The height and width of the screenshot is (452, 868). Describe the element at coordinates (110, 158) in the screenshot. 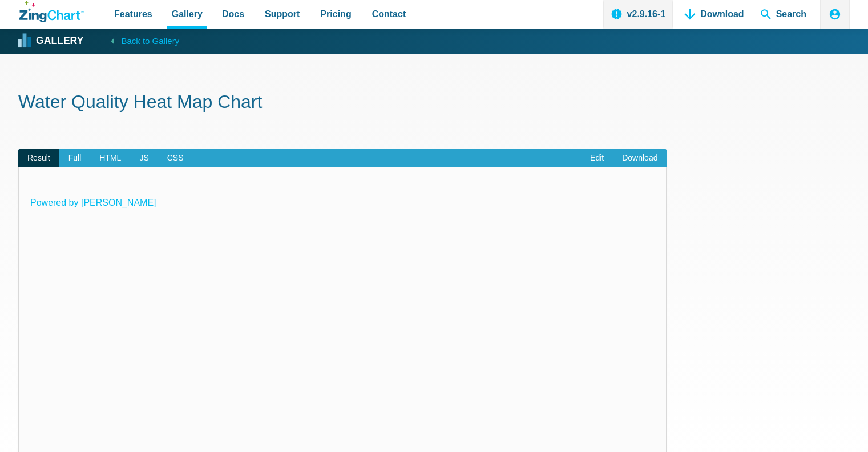

I see `span: HTML` at that location.